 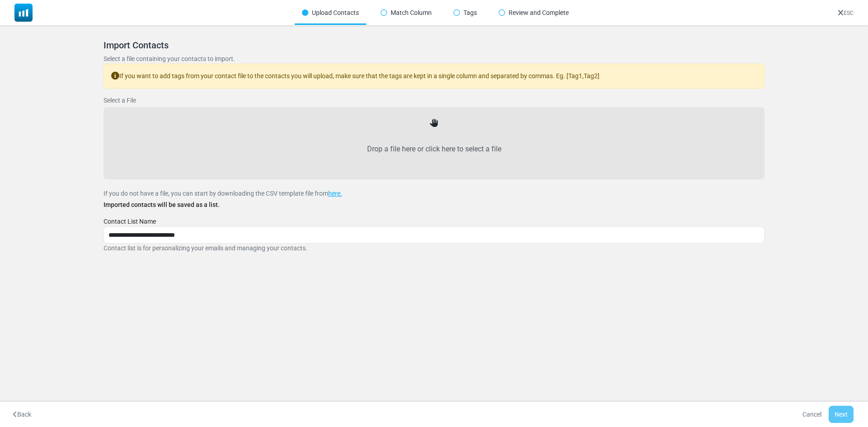 What do you see at coordinates (434, 45) in the screenshot?
I see `h5: Import Contacts` at bounding box center [434, 45].